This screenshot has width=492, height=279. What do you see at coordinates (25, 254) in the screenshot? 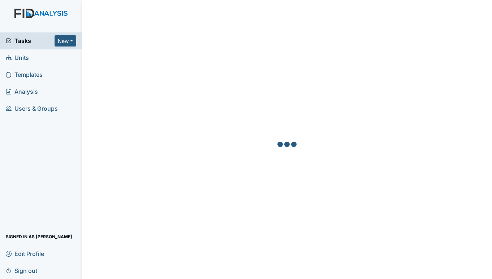
I see `span: Edit Profile` at bounding box center [25, 254].